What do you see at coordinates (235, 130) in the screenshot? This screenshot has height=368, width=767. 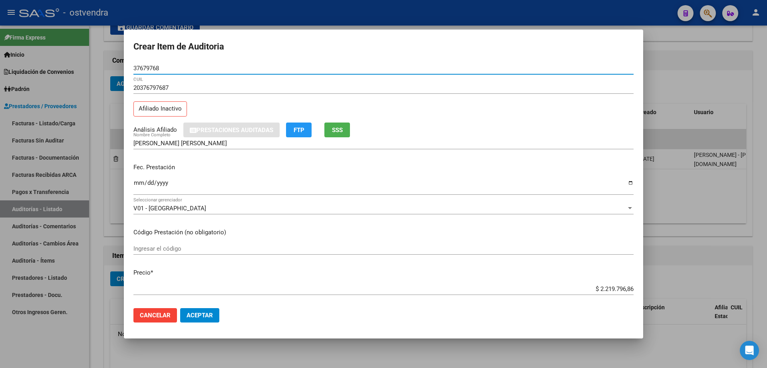 I see `span: Prestaciones Auditadas` at bounding box center [235, 130].